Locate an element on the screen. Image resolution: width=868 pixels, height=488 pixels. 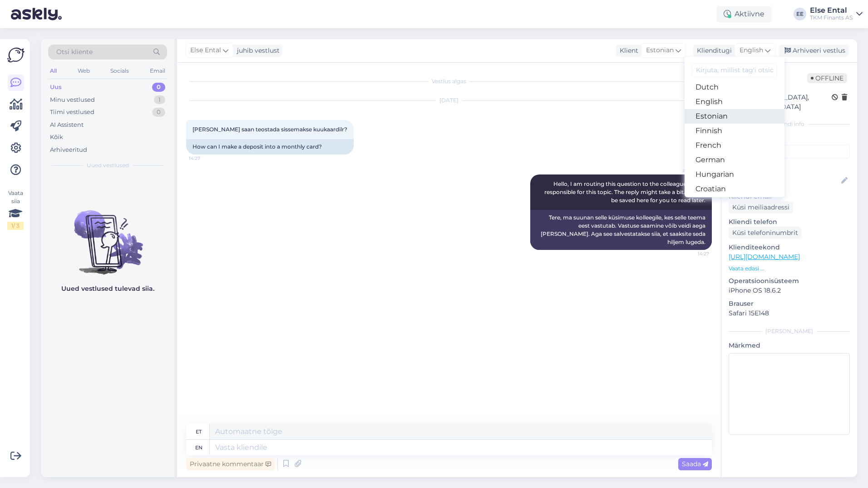
a: German is located at coordinates (735, 160).